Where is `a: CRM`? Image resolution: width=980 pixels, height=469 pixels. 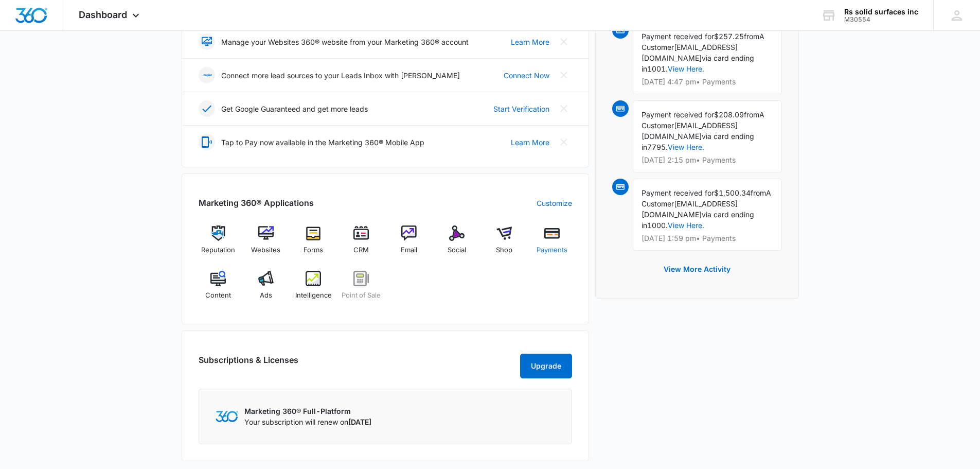 a: CRM is located at coordinates (361, 244).